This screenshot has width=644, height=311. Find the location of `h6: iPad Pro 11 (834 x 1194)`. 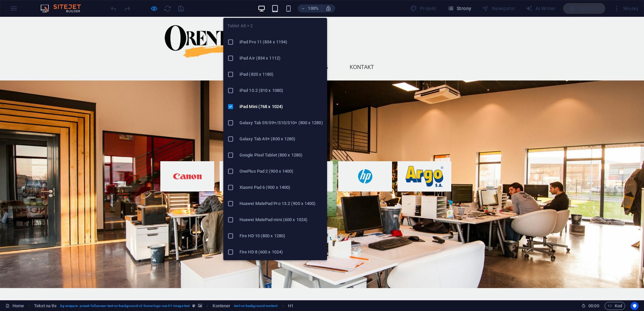

h6: iPad Pro 11 (834 x 1194) is located at coordinates (281, 42).